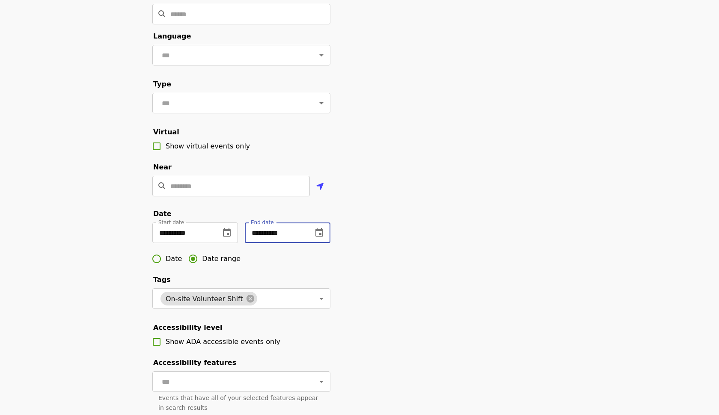 The height and width of the screenshot is (415, 719). What do you see at coordinates (221, 259) in the screenshot?
I see `span: Date range` at bounding box center [221, 259].